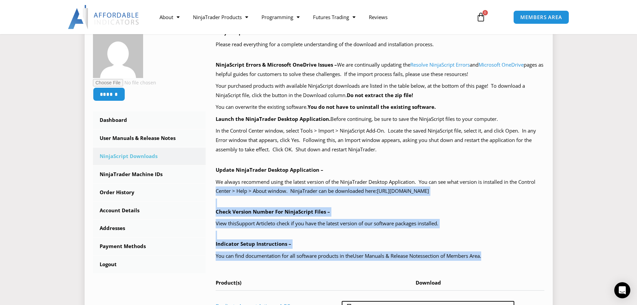  What do you see at coordinates (380, 95) in the screenshot?
I see `b: Do not extract the zip file!` at bounding box center [380, 95].